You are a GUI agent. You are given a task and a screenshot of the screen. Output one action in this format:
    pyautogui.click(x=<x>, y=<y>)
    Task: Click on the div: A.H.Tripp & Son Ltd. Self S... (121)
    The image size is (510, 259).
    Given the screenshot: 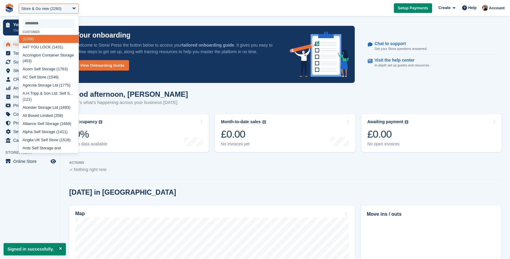 What is the action you would take?
    pyautogui.click(x=49, y=97)
    